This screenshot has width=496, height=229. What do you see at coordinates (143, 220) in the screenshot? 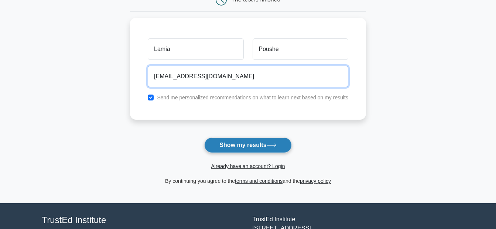
I see `h4: TrustEd Institute` at bounding box center [143, 220].